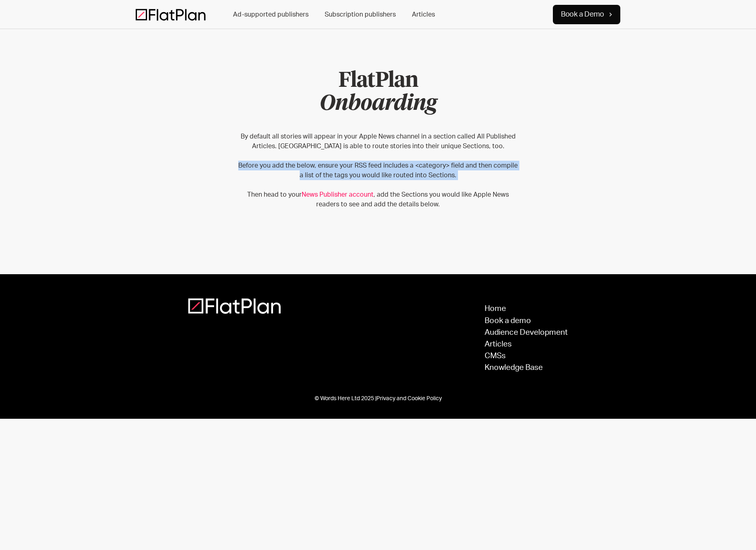 The height and width of the screenshot is (550, 756). I want to click on a: Subscription publishers, so click(361, 15).